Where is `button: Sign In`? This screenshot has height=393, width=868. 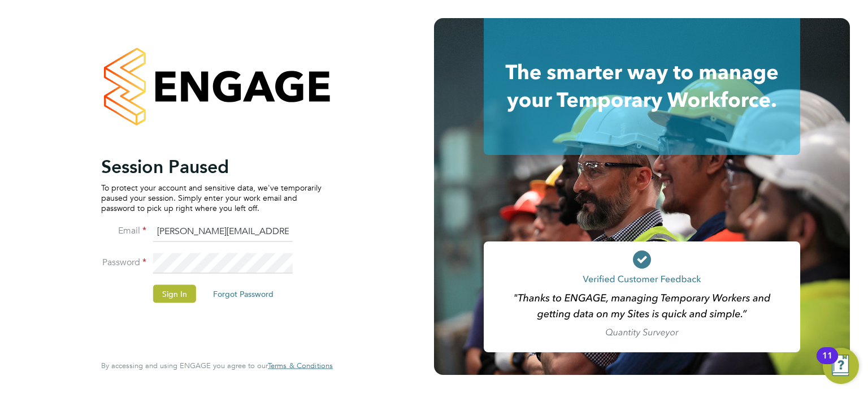 button: Sign In is located at coordinates (175, 293).